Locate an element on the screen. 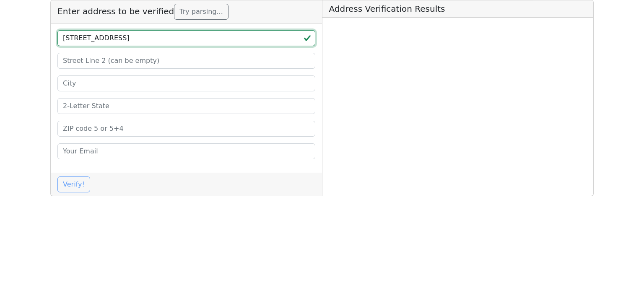  input: Street Line 2 (can be empty) is located at coordinates (186, 61).